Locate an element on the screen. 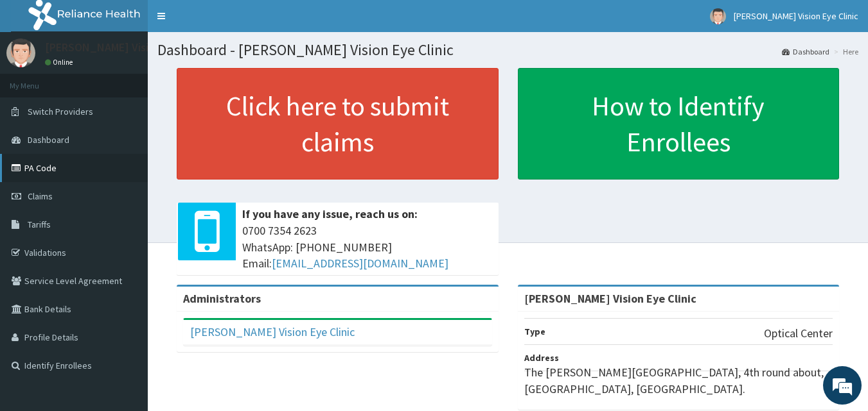 The height and width of the screenshot is (411, 868). a: Dashboard is located at coordinates (805, 51).